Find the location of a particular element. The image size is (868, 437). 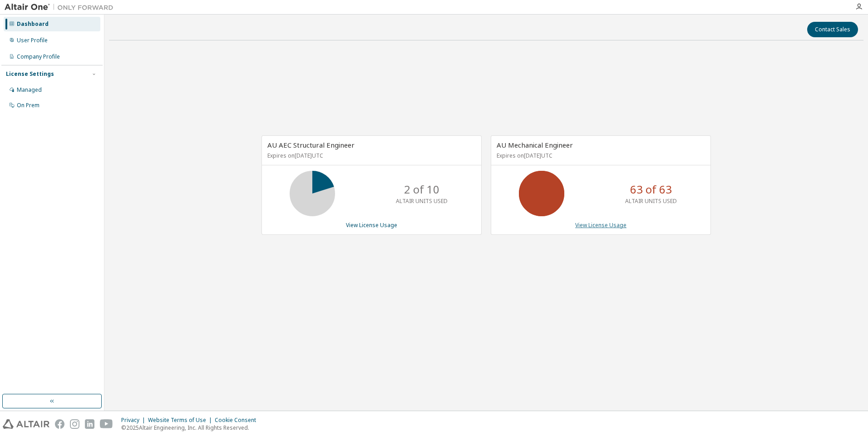

img: linkedin.svg is located at coordinates (89, 424).